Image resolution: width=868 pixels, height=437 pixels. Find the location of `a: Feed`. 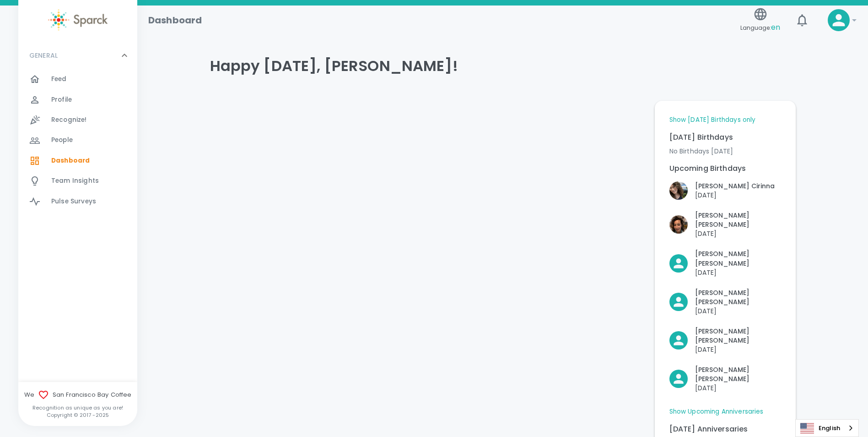

a: Feed is located at coordinates (78, 79).